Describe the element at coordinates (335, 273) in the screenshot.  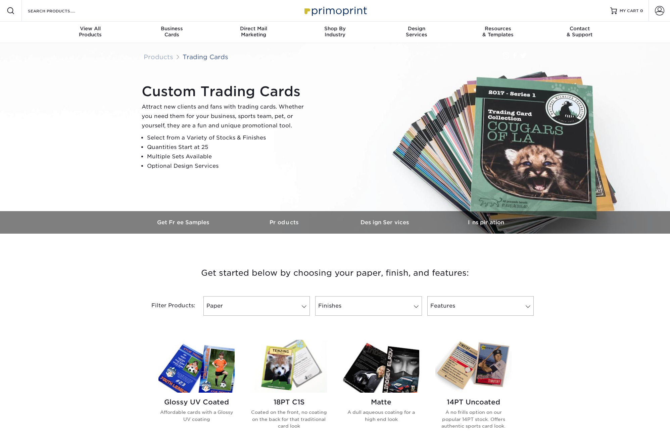
I see `h3: Get started below by choosing your paper, finish, and features:` at that location.